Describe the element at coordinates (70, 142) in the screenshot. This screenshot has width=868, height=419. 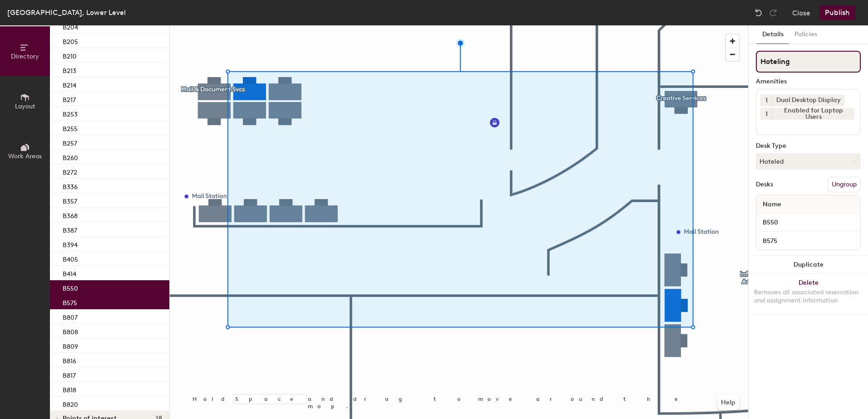
I see `p: B257` at that location.